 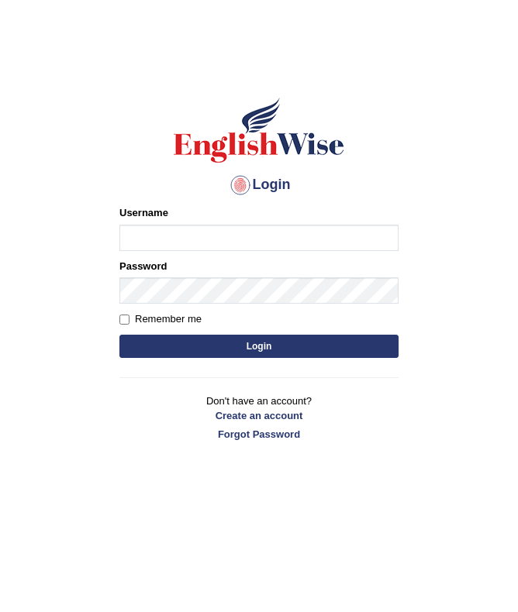 I want to click on a: Create an account, so click(x=259, y=415).